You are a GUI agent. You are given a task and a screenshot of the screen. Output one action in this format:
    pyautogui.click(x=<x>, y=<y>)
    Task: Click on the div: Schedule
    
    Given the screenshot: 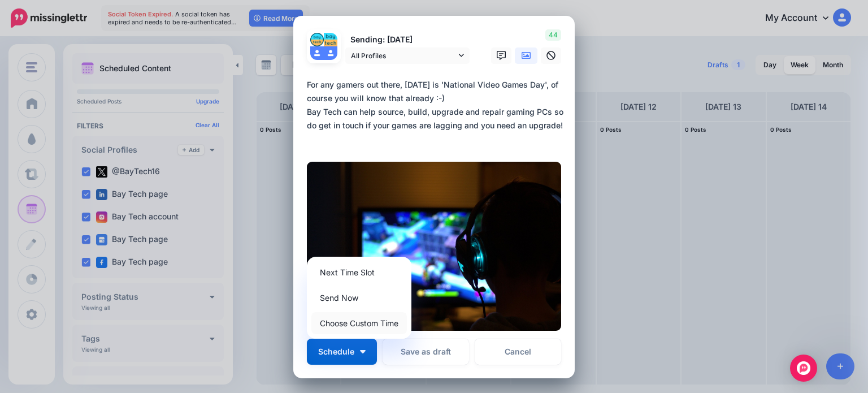 What is the action you would take?
    pyautogui.click(x=359, y=297)
    